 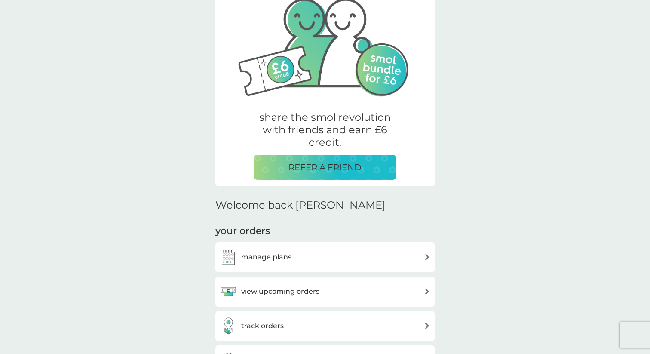 I want to click on h3: track orders, so click(x=262, y=326).